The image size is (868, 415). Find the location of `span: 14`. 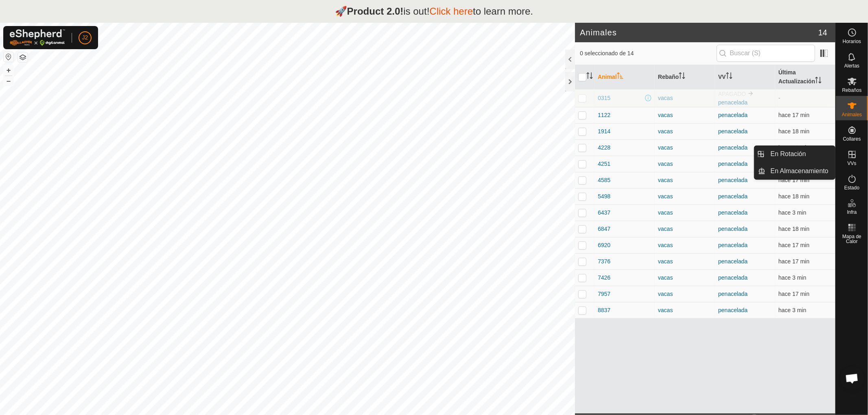

span: 14 is located at coordinates (823, 33).